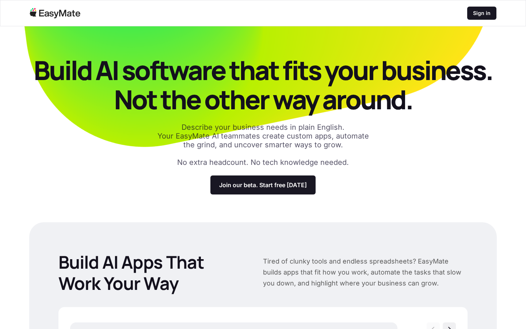  I want to click on p: Describe your business needs in plain English. Your EasyMate AI teammates create custom apps, aut..., so click(263, 136).